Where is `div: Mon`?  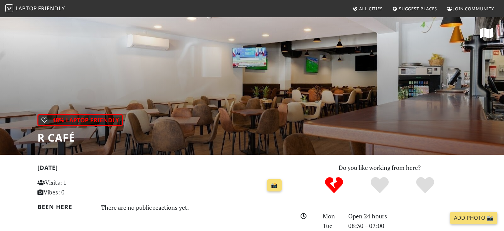 div: Mon is located at coordinates (332, 216).